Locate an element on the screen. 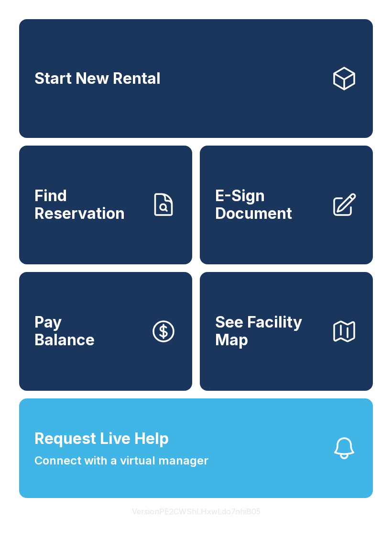 The image size is (392, 544). span: Find Reservation is located at coordinates (89, 204).